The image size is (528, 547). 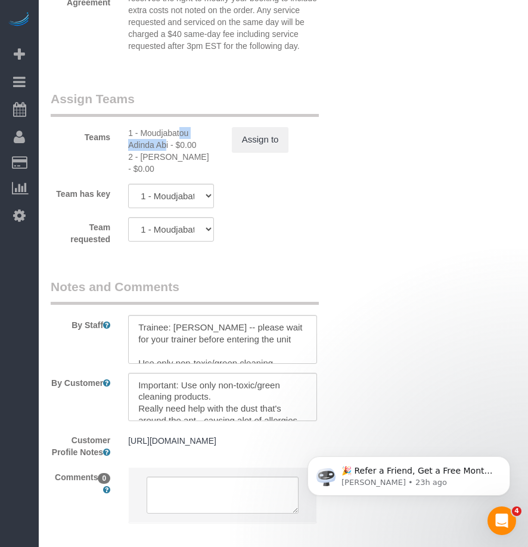 I want to click on legend: Assign Teams, so click(x=185, y=103).